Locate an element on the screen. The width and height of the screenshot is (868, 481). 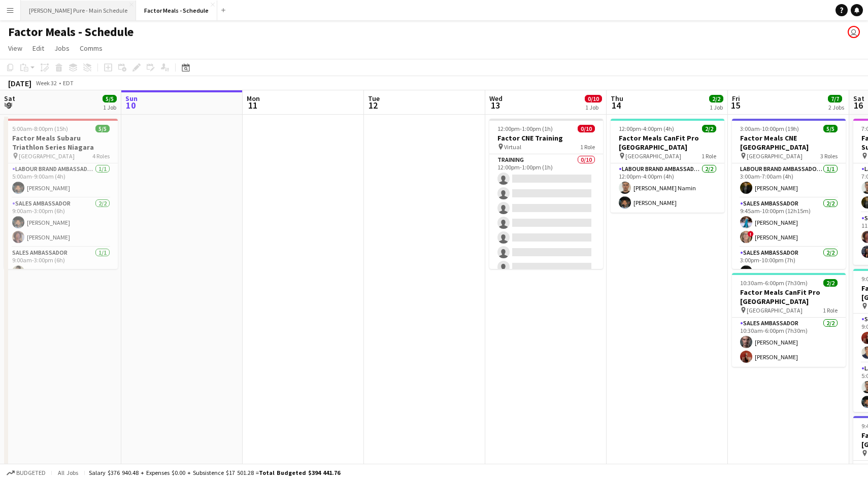
app-user-avatar: Tifany Scifo is located at coordinates (854, 32).